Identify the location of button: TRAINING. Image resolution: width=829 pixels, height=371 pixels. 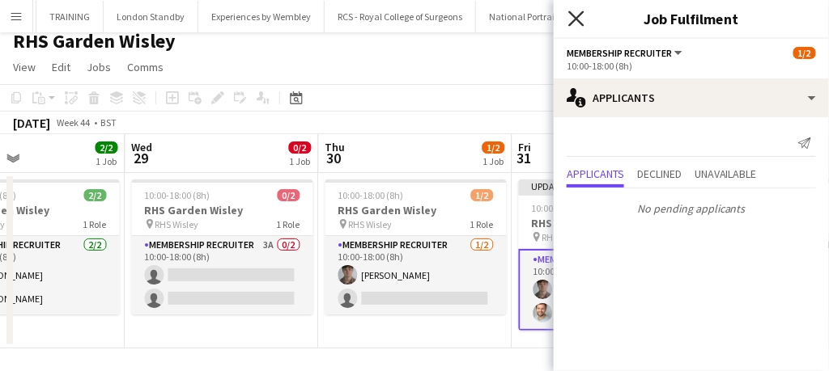
(70, 16).